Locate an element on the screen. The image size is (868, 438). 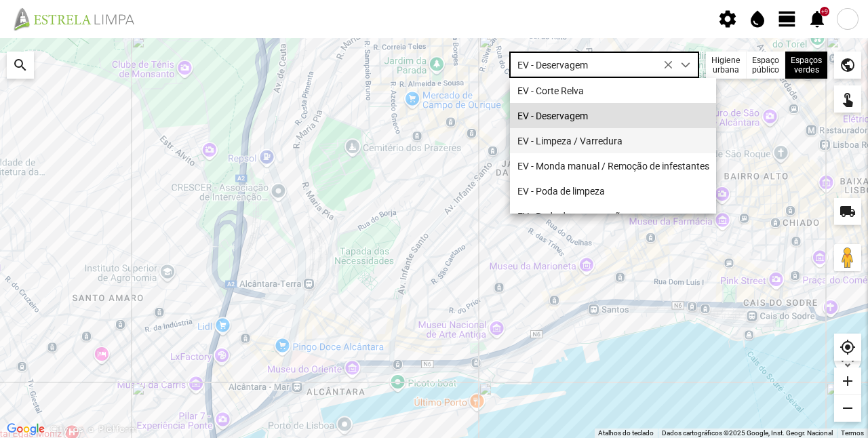
div: local_shipping is located at coordinates (848, 211).